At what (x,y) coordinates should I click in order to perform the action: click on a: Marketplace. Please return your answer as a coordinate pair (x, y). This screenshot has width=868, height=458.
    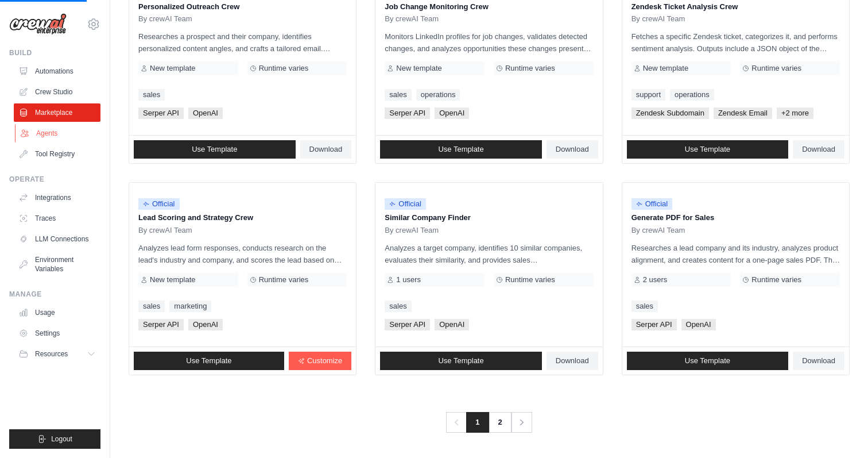
    Looking at the image, I should click on (57, 113).